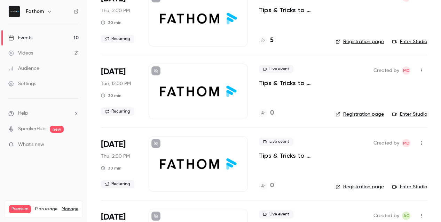 This screenshot has width=441, height=222. Describe the element at coordinates (21, 53) in the screenshot. I see `div: Videos` at that location.